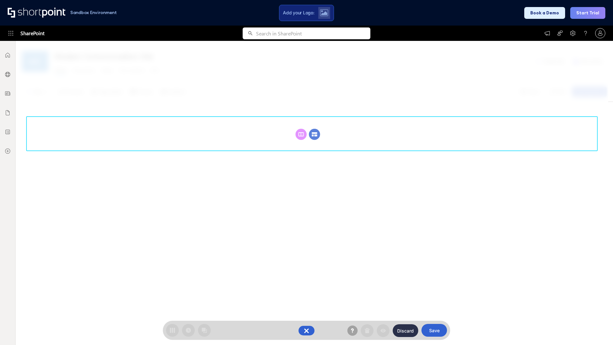 This screenshot has height=345, width=613. What do you see at coordinates (93, 12) in the screenshot?
I see `h1: Sandbox Environment` at bounding box center [93, 12].